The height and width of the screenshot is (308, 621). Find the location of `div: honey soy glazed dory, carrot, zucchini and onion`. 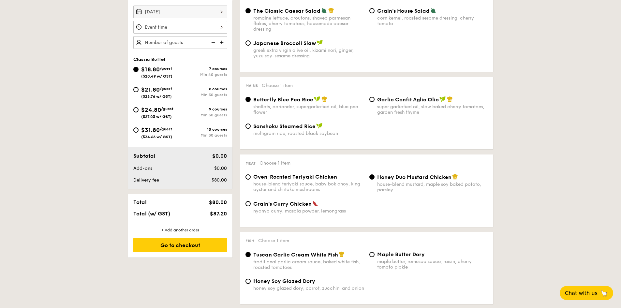

div: honey soy glazed dory, carrot, zucchini and onion is located at coordinates (308, 288).